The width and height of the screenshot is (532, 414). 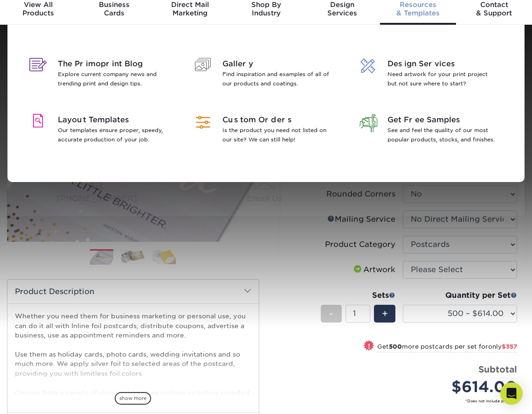 I want to click on span: Get Free Samples, so click(x=443, y=120).